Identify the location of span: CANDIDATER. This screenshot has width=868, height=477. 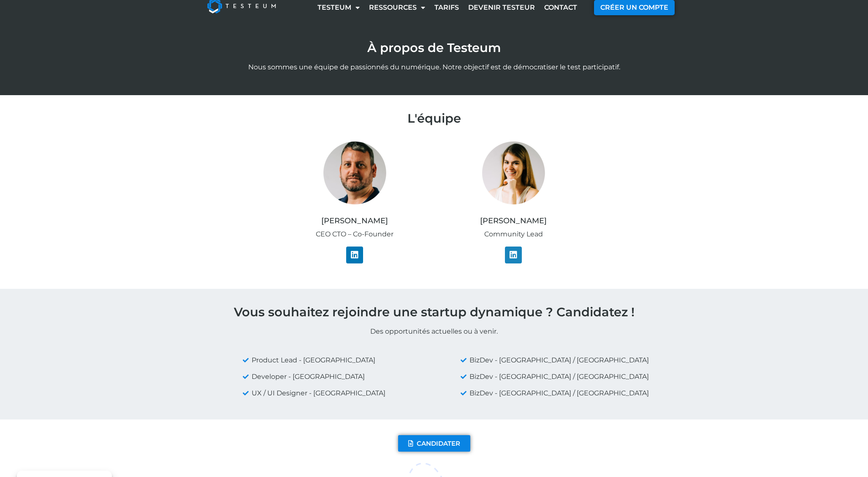
(438, 442).